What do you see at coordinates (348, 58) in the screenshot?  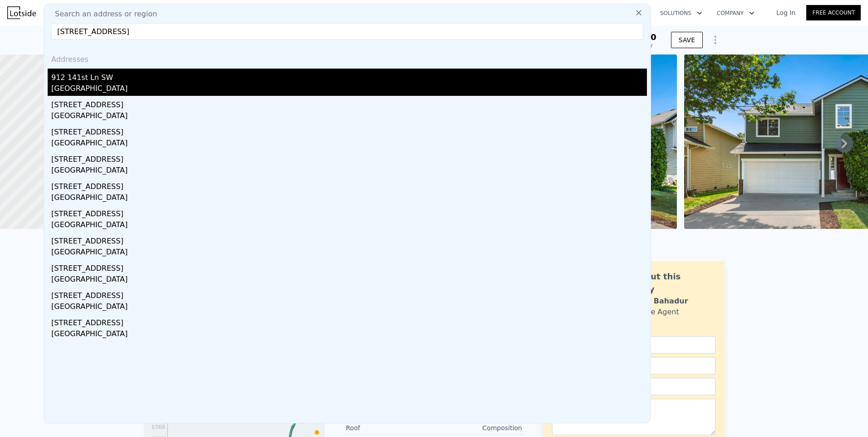 I see `div: Addresses` at bounding box center [348, 58].